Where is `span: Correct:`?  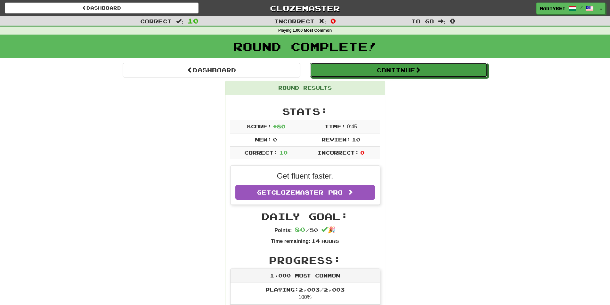
span: Correct: is located at coordinates (261, 152).